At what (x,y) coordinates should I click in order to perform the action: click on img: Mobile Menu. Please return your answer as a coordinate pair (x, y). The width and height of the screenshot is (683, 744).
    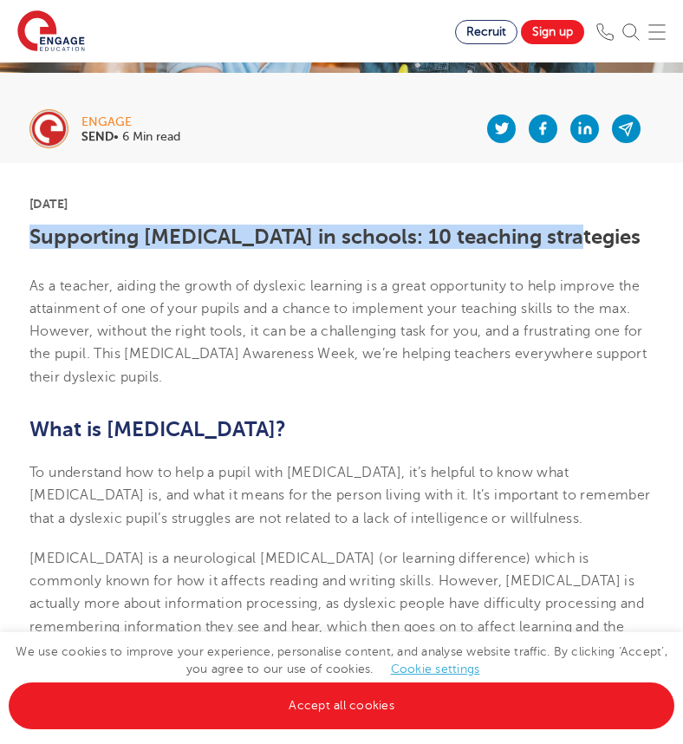
    Looking at the image, I should click on (657, 32).